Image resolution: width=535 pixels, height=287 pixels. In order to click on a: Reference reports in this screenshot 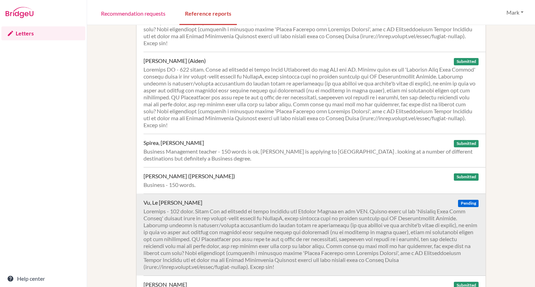, I will do `click(208, 13)`.